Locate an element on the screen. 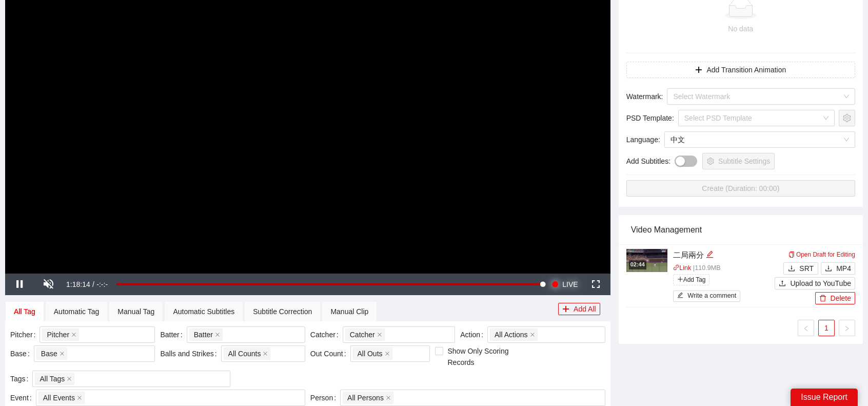  label: Pitcher is located at coordinates (25, 335).